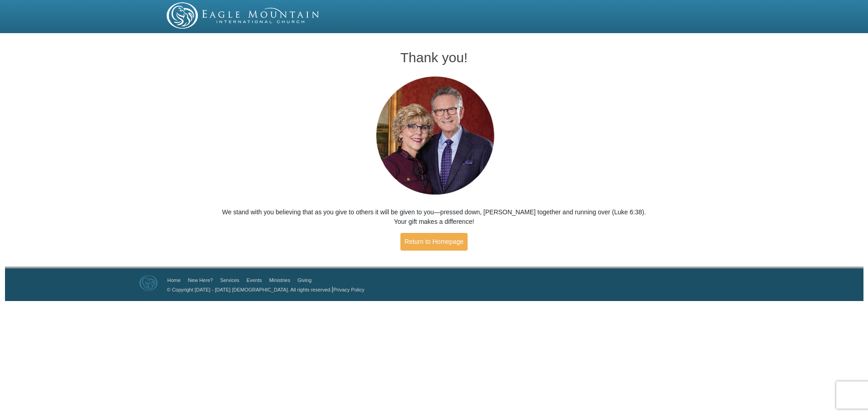 The height and width of the screenshot is (415, 868). I want to click on a: Services, so click(230, 280).